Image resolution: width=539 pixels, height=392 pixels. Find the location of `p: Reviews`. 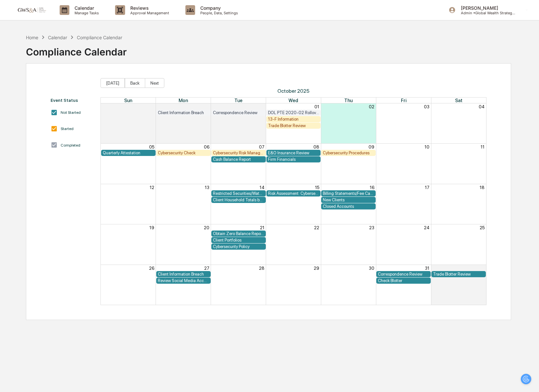

p: Reviews is located at coordinates (149, 8).